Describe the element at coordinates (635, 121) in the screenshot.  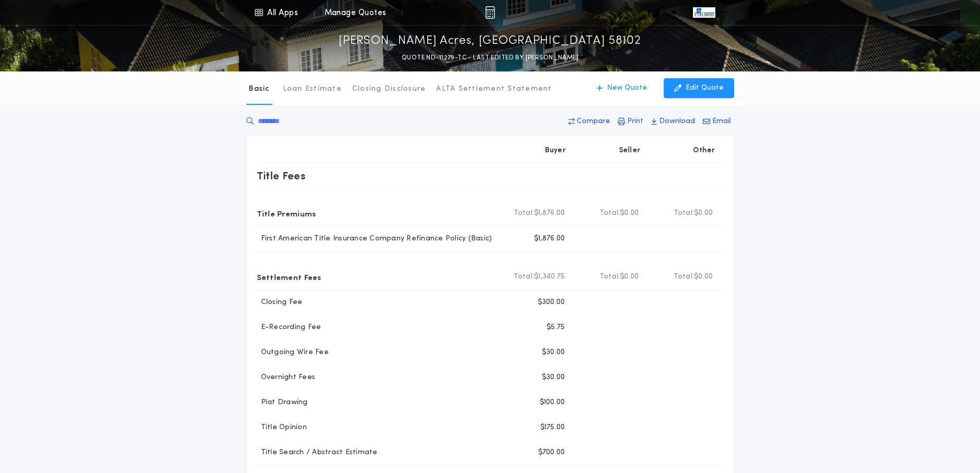
I see `p: Print` at that location.